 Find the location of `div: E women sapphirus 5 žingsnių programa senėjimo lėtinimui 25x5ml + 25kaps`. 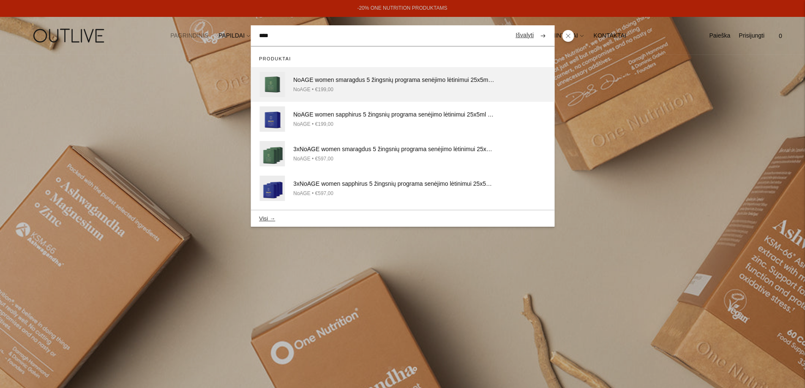

div: E women sapphirus 5 žingsnių programa senėjimo lėtinimui 25x5ml + 25kaps is located at coordinates (394, 115).